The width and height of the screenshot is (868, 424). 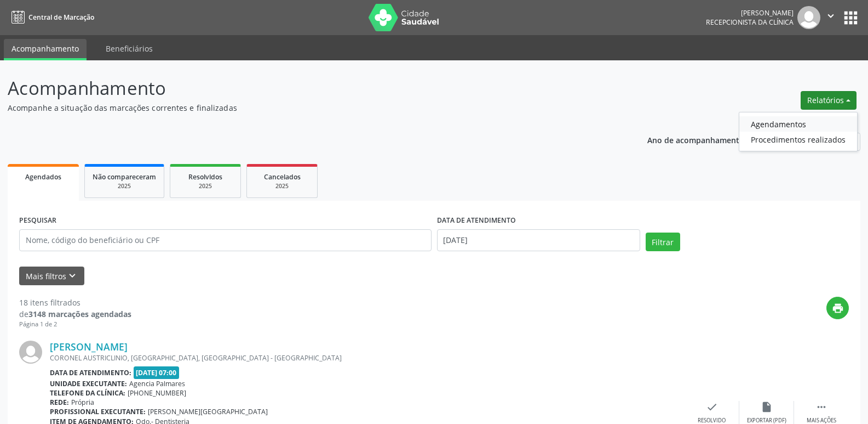 I want to click on span: Não compareceram, so click(x=124, y=177).